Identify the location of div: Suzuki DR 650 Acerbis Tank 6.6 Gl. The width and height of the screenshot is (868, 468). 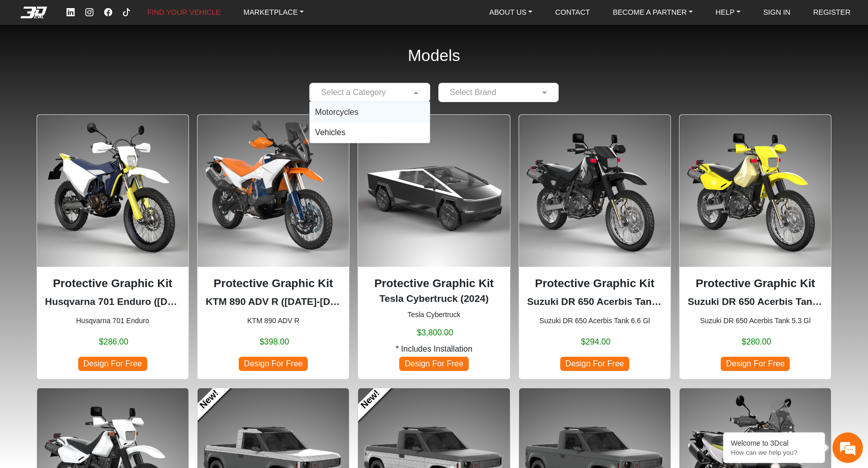
(595, 246).